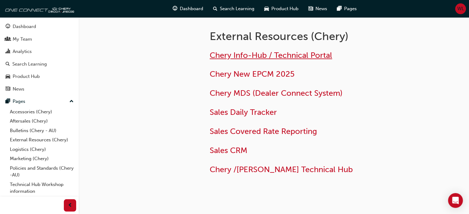 This screenshot has height=214, width=469. Describe the element at coordinates (22, 52) in the screenshot. I see `div: Analytics` at that location.